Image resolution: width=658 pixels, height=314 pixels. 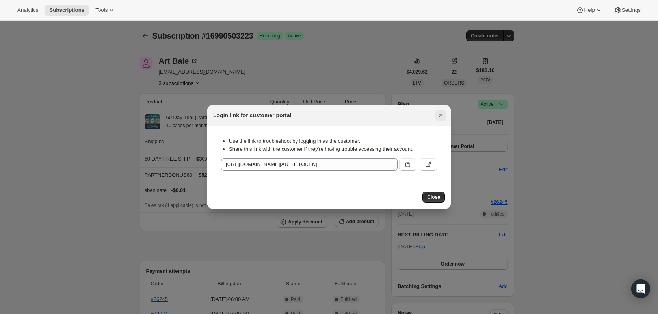 What do you see at coordinates (67, 10) in the screenshot?
I see `span: Subscriptions` at bounding box center [67, 10].